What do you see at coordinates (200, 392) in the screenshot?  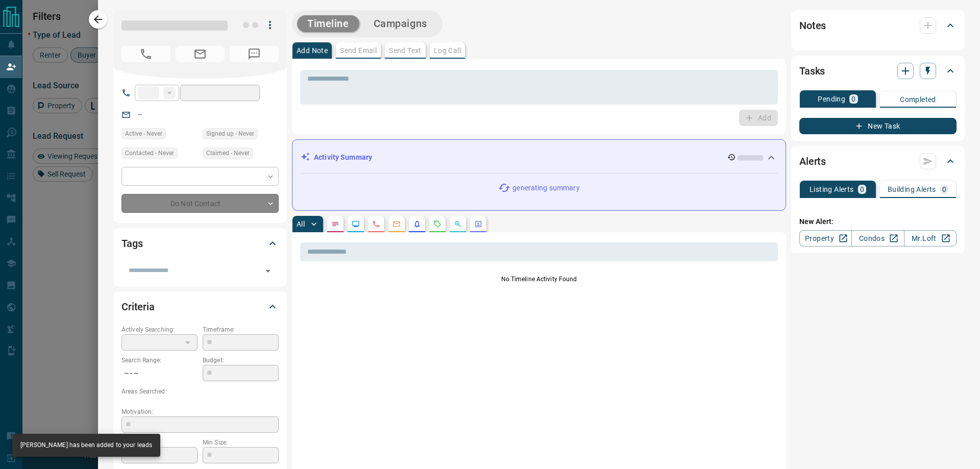 I see `p: Areas Searched:` at bounding box center [200, 392].